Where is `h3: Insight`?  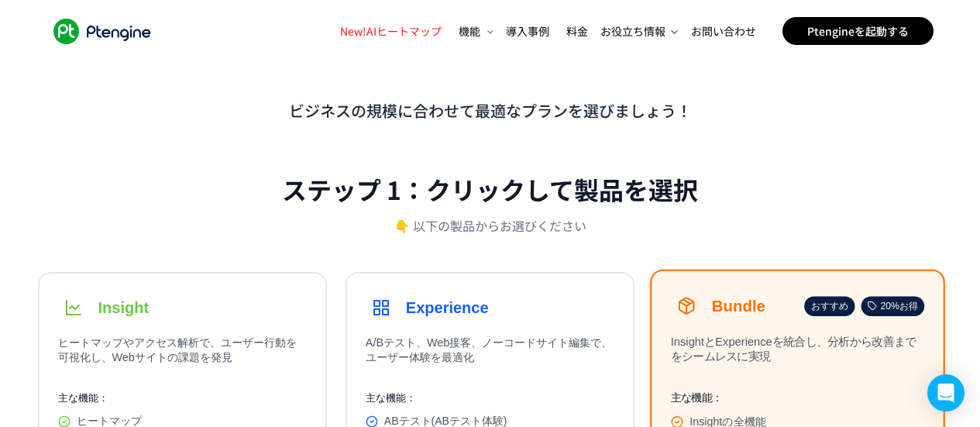 h3: Insight is located at coordinates (124, 308).